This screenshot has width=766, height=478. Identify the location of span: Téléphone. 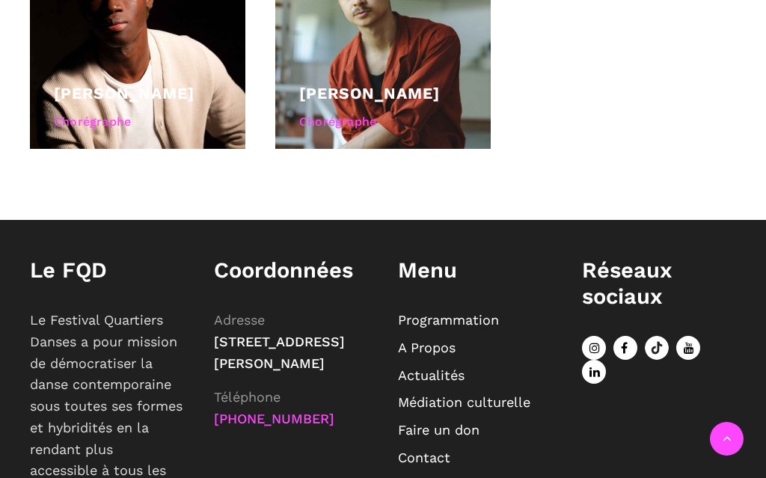
(247, 396).